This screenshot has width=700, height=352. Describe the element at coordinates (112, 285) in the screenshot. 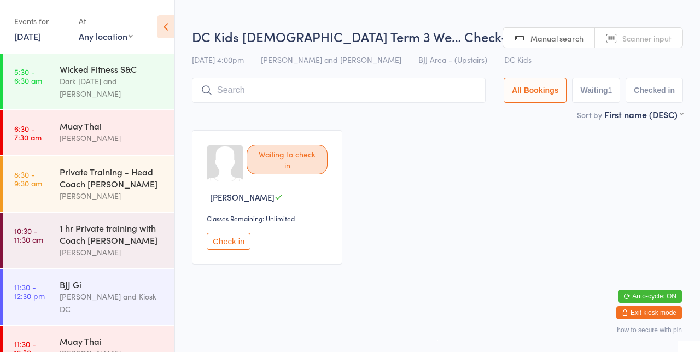

I see `div: BJJ Gi` at that location.